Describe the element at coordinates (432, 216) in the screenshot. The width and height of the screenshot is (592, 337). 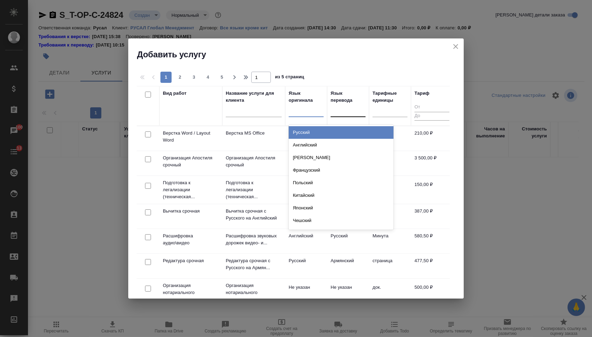
I see `td: 387,00 ₽` at that location.